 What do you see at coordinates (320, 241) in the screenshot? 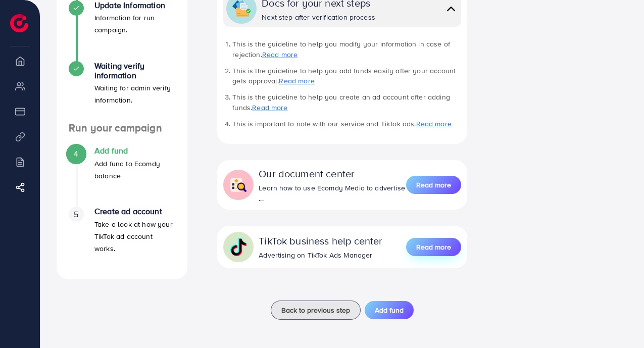
I see `div: TikTok business help center` at bounding box center [320, 241].